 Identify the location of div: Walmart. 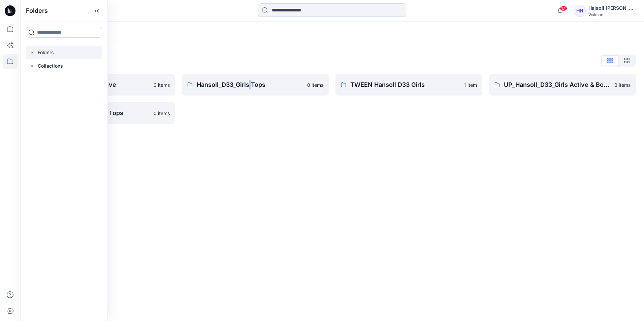
(612, 14).